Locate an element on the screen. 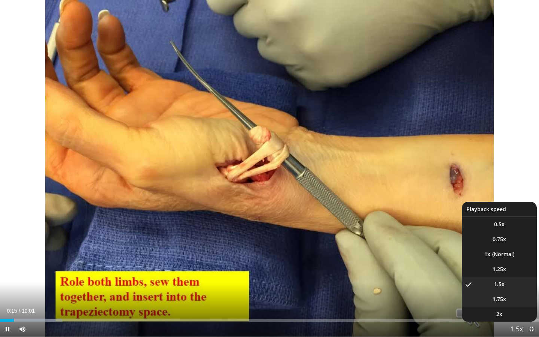 The image size is (539, 337). span: 1.5x is located at coordinates (499, 284).